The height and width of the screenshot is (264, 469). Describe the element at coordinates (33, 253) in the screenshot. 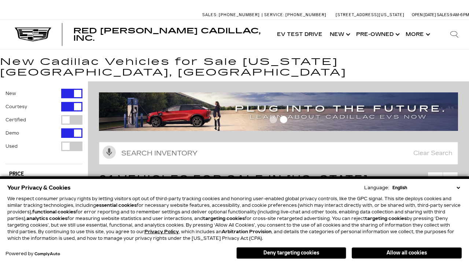

I see `div: Powered by` at that location.